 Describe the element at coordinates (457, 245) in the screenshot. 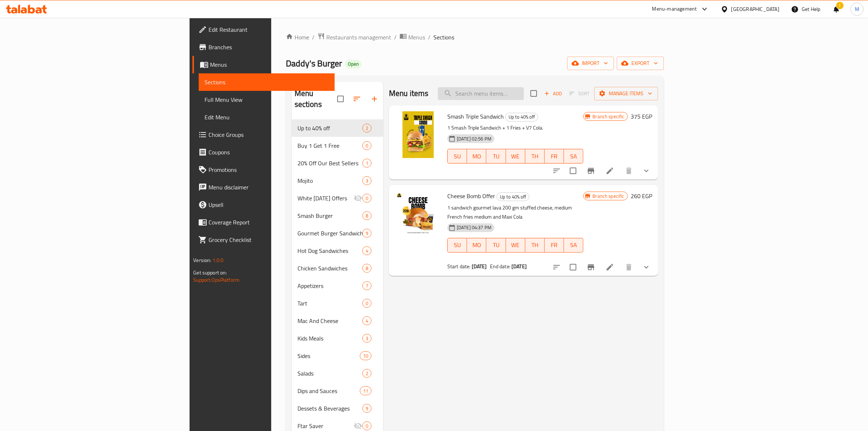

I see `span: SU` at that location.